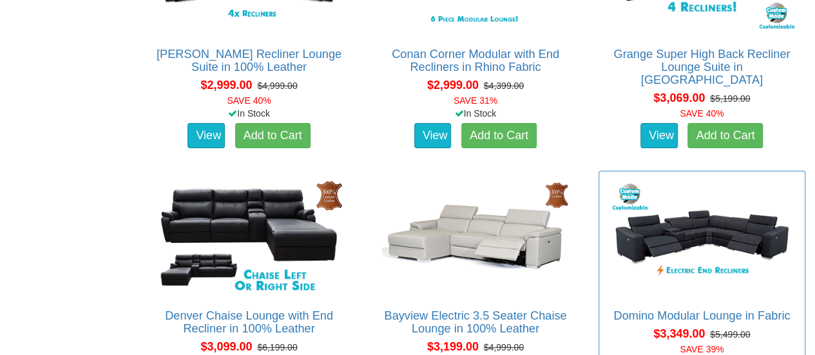 The height and width of the screenshot is (355, 815). What do you see at coordinates (504, 86) in the screenshot?
I see `del: $4,399.00` at bounding box center [504, 86].